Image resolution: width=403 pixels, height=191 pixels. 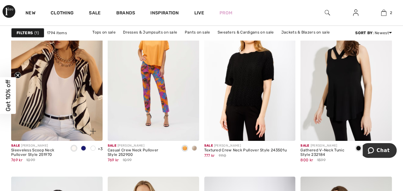 I want to click on img: My Bag, so click(x=384, y=13).